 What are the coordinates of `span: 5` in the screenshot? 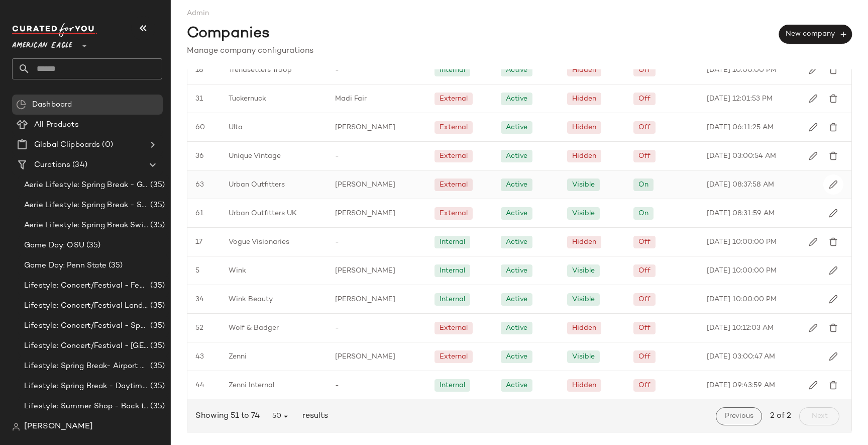 It's located at (198, 270).